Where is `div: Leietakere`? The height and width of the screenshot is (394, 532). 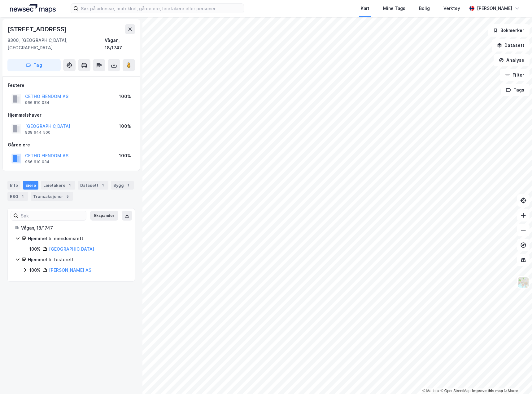 div: Leietakere is located at coordinates (58, 185).